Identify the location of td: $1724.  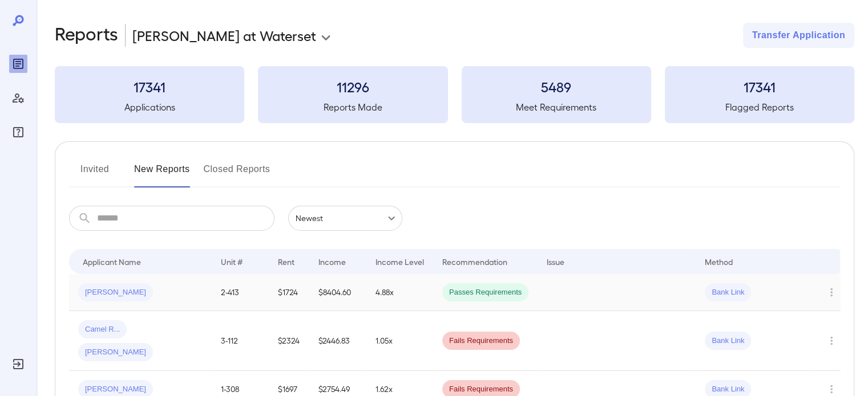
(289, 293).